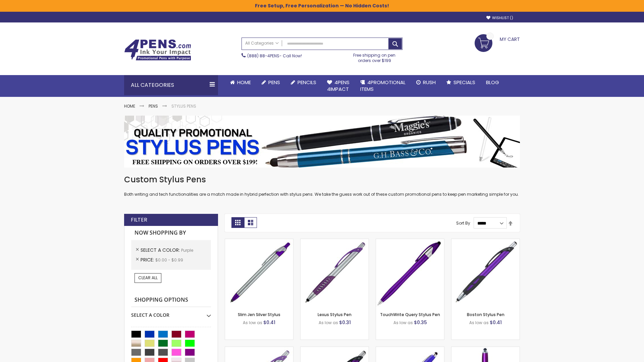 The image size is (644, 362). Describe the element at coordinates (244, 82) in the screenshot. I see `span: Home` at that location.